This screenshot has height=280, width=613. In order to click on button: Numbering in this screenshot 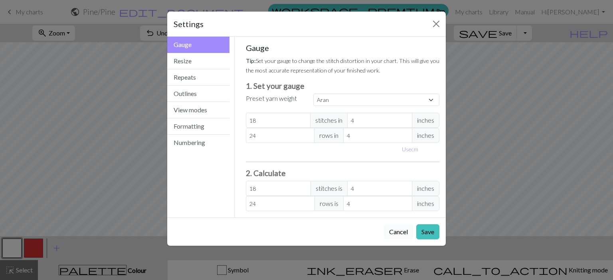, I will do `click(198, 143)`.